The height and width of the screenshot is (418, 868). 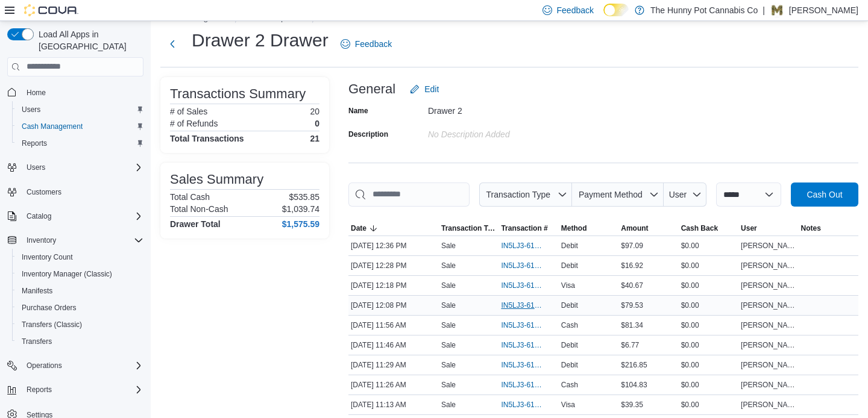 What do you see at coordinates (80, 308) in the screenshot?
I see `span: Purchase Orders` at bounding box center [80, 308].